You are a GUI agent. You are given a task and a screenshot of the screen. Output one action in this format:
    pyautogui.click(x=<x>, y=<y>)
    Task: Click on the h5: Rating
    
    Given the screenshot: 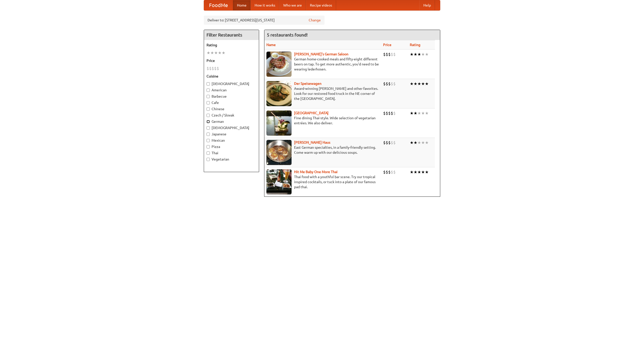 What is the action you would take?
    pyautogui.click(x=232, y=45)
    